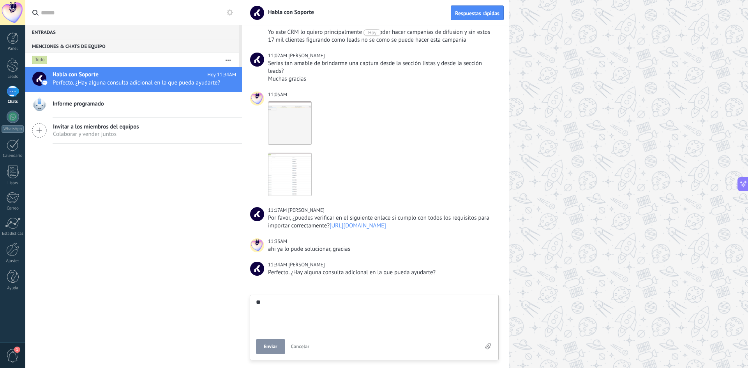 The width and height of the screenshot is (748, 368). I want to click on div: Todo, so click(40, 60).